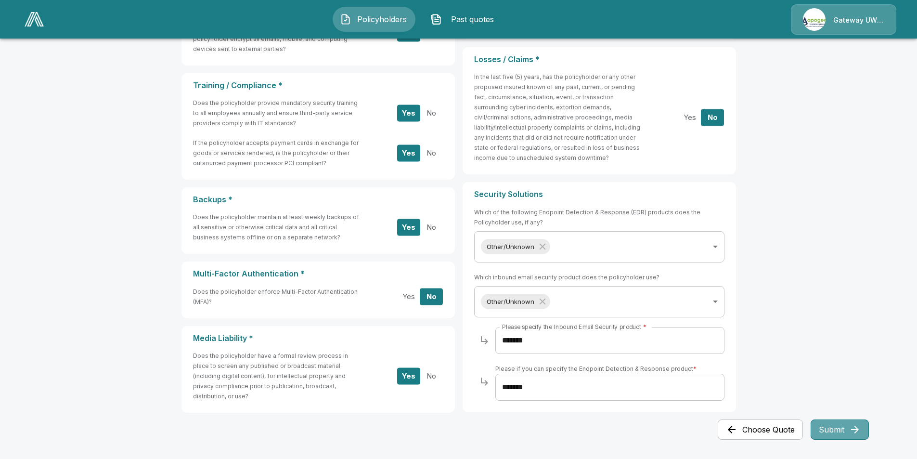  Describe the element at coordinates (465, 19) in the screenshot. I see `a: Past quotes IconPast quotes` at that location.